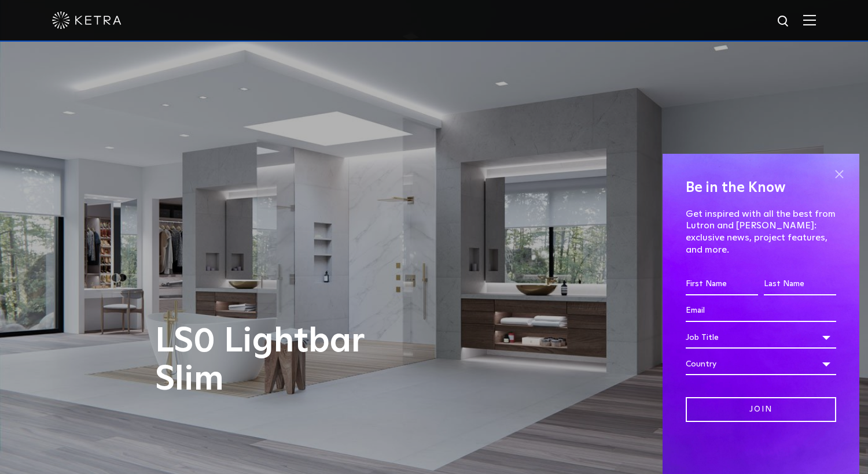 The image size is (868, 474). Describe the element at coordinates (761, 364) in the screenshot. I see `div: Country` at that location.